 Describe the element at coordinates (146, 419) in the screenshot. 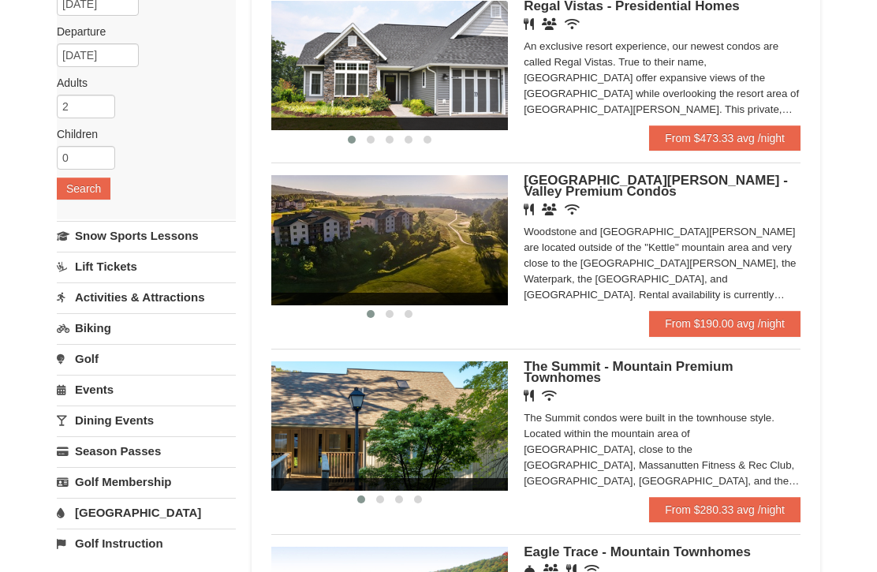

I see `a: Dining Events` at that location.